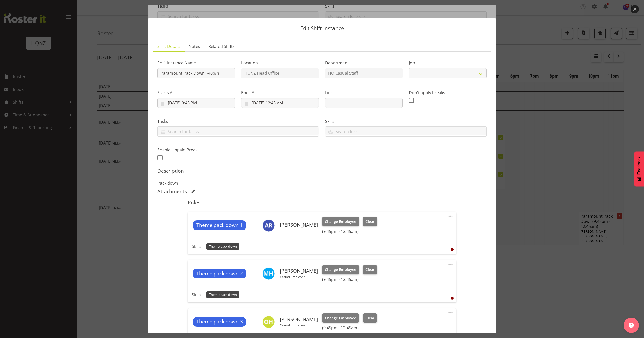  What do you see at coordinates (238, 121) in the screenshot?
I see `label: Tasks` at bounding box center [238, 121].